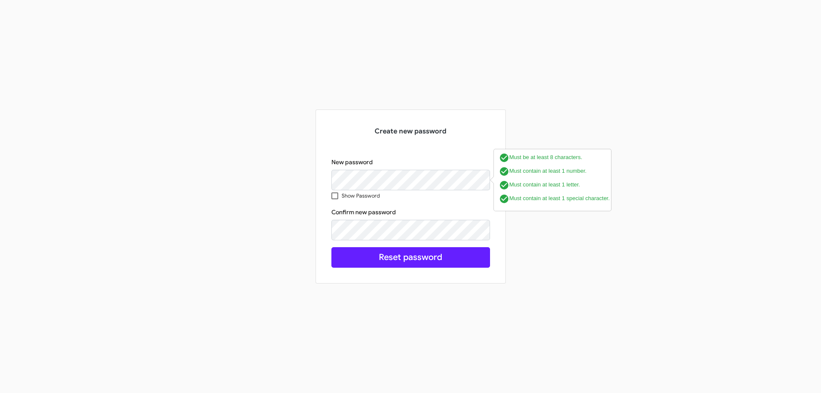 The width and height of the screenshot is (821, 393). What do you see at coordinates (554, 171) in the screenshot?
I see `label: Must contain at least 1 number.` at bounding box center [554, 171].